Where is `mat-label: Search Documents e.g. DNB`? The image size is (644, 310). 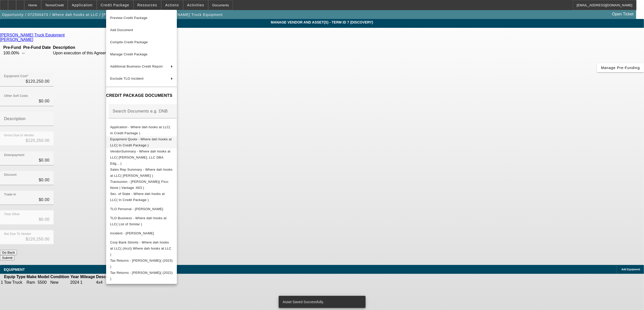
mat-label: Search Documents e.g. DNB is located at coordinates (140, 111).